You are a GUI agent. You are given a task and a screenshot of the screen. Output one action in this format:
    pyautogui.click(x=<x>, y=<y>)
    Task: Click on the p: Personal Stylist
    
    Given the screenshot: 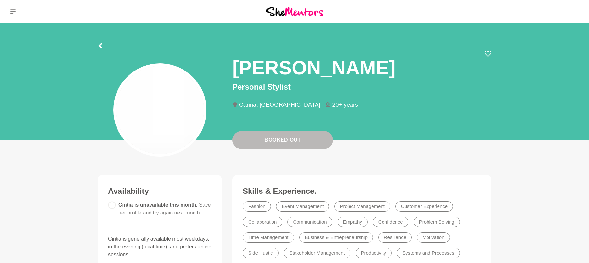 What is the action you would take?
    pyautogui.click(x=362, y=87)
    